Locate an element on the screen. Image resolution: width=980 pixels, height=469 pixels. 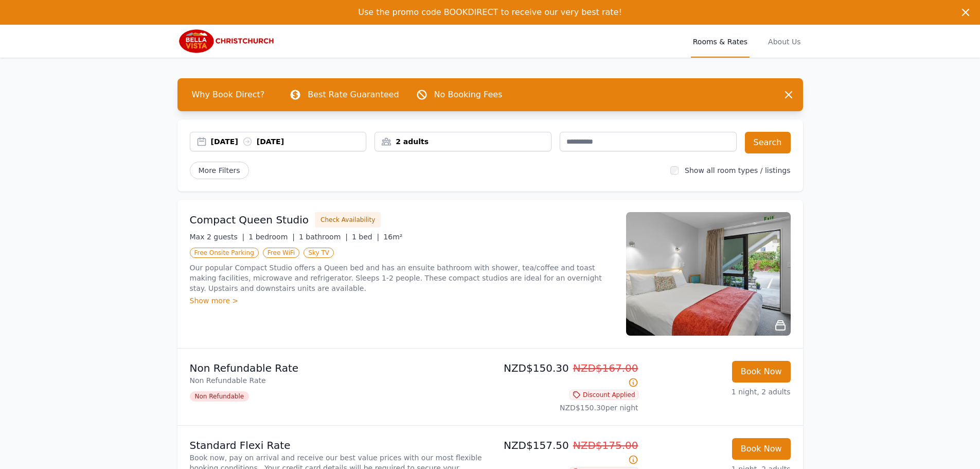
p: NZD$157.50 is located at coordinates (567, 453).